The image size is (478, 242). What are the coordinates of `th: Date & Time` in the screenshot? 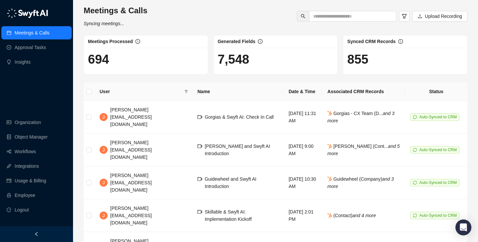 It's located at (302, 92).